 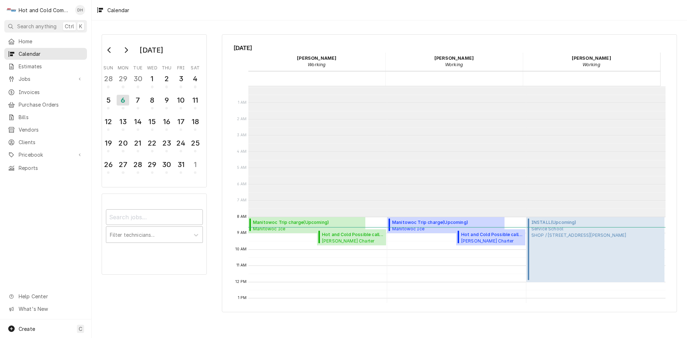 What do you see at coordinates (51, 92) in the screenshot?
I see `span: Invoices` at bounding box center [51, 92].